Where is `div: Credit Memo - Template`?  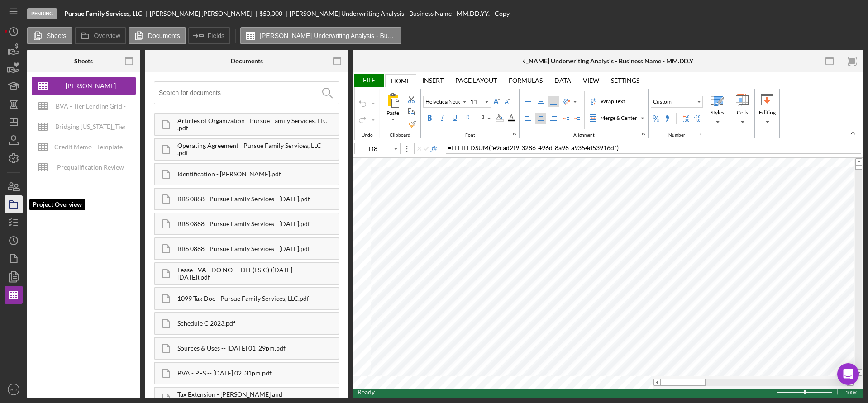 div: Credit Memo - Template is located at coordinates (88, 147).